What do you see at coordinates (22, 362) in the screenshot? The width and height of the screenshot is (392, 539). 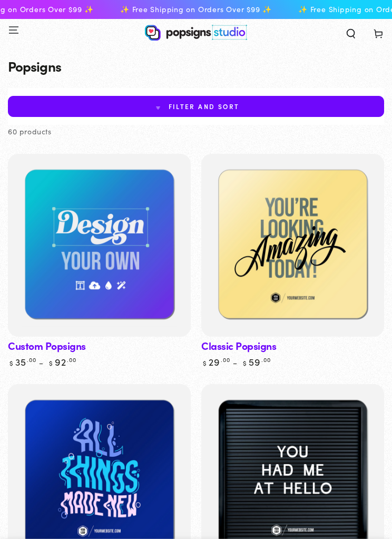 I see `bdi: 35` at bounding box center [22, 362].